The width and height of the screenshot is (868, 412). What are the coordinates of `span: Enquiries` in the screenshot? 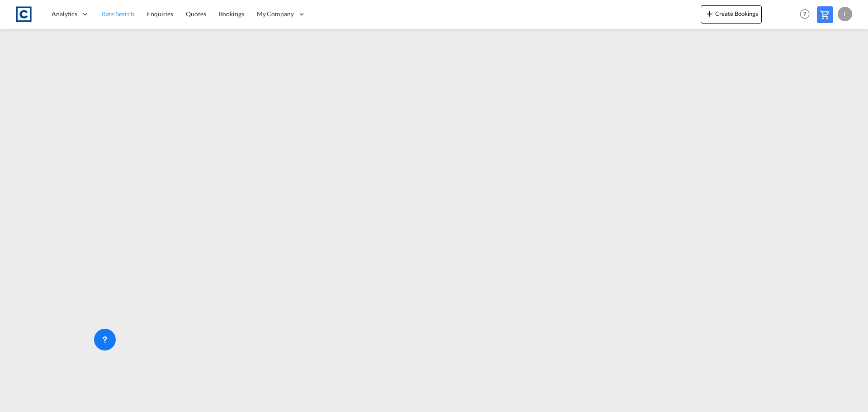 It's located at (160, 13).